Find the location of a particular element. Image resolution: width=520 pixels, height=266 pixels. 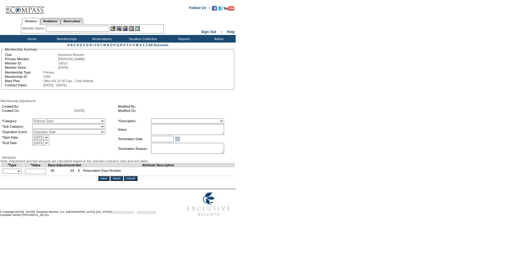

div: Member Name: is located at coordinates (34, 28).